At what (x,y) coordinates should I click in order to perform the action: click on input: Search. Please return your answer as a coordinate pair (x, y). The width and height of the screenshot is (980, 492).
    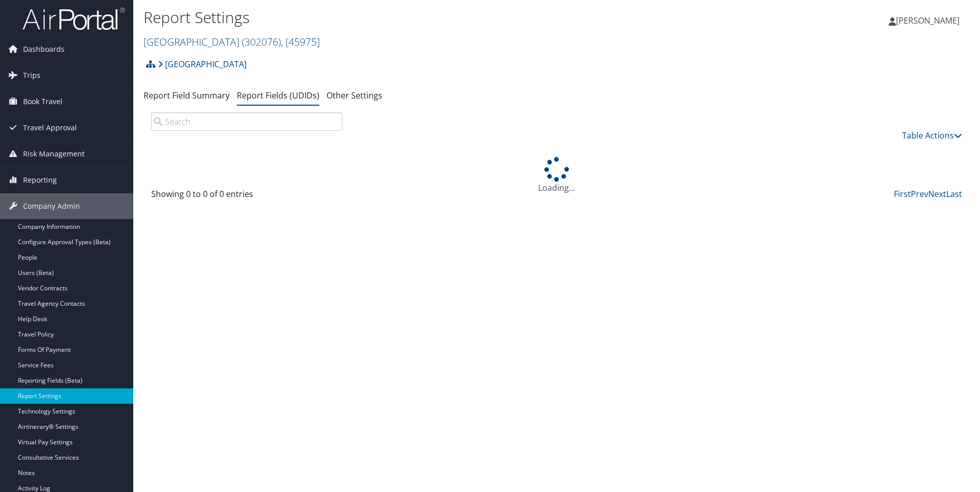
    Looking at the image, I should click on (246, 122).